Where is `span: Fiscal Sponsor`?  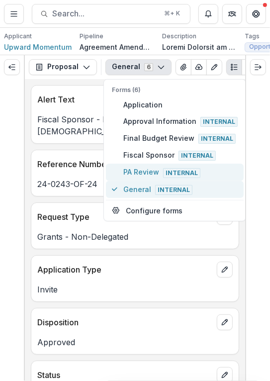 span: Fiscal Sponsor is located at coordinates (181, 155).